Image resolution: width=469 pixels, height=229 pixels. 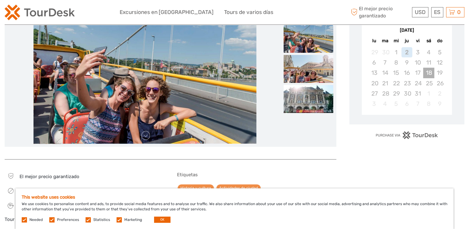 What do you see at coordinates (440, 62) in the screenshot?
I see `div: Not available domingo, 12 de octubre de 2025` at bounding box center [440, 62].